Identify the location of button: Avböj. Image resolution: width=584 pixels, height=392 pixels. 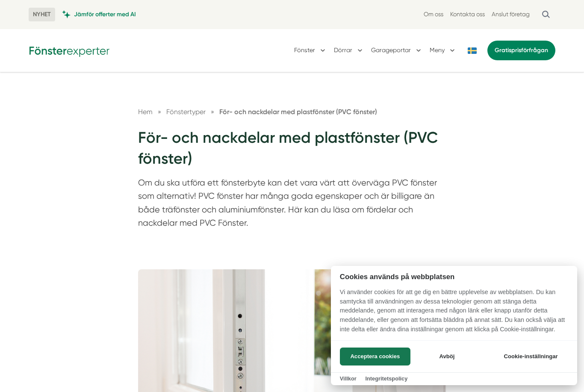
(447, 356).